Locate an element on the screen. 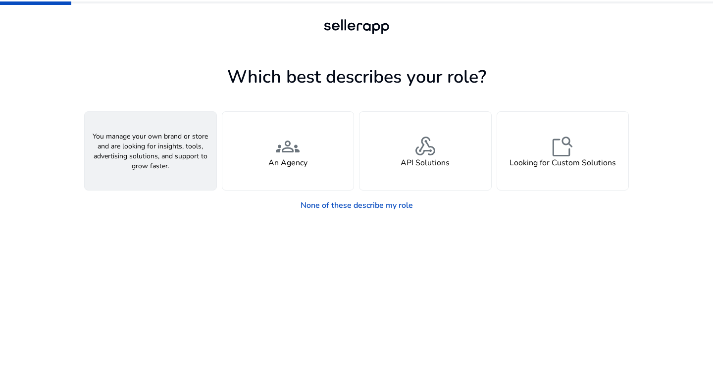 The height and width of the screenshot is (385, 713). span: webhook is located at coordinates (425, 147).